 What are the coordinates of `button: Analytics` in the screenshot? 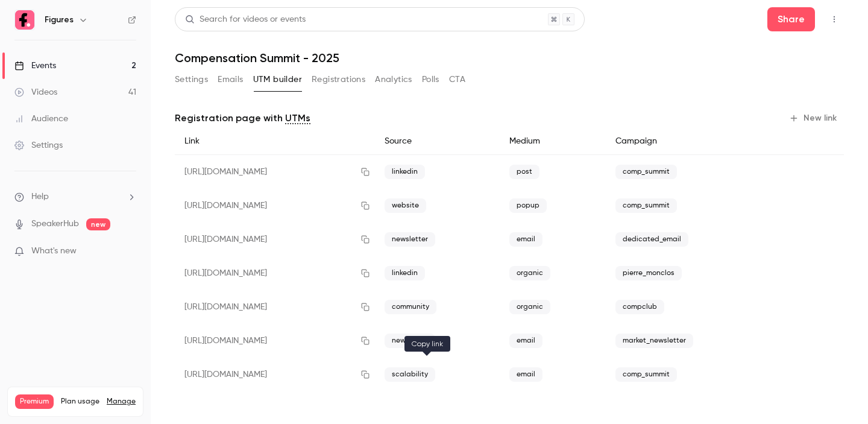 It's located at (394, 80).